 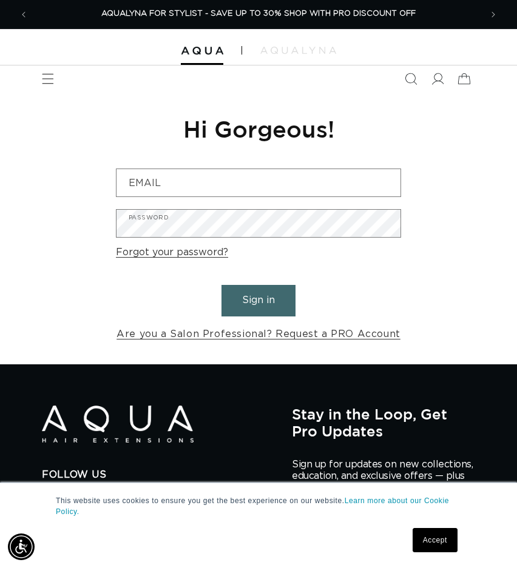 I want to click on div: Chat Widget, so click(x=434, y=503).